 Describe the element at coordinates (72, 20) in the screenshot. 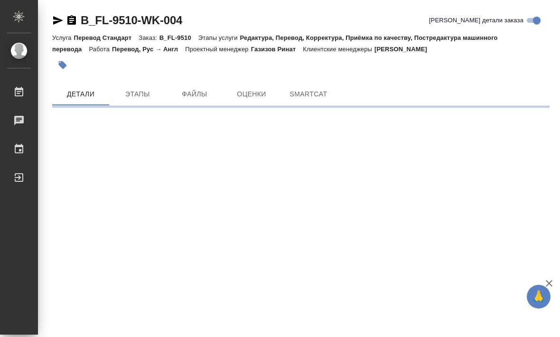

I see `button: Скопировать ссылку` at that location.